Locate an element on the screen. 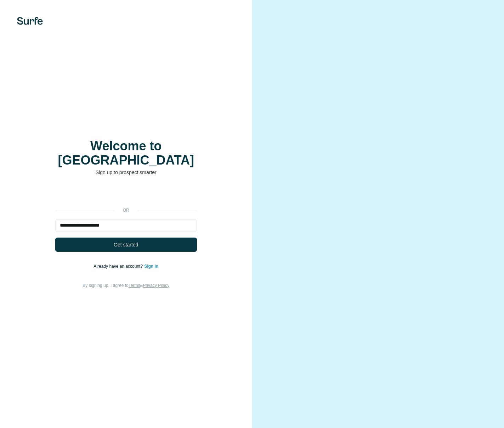  p: or is located at coordinates (126, 210).